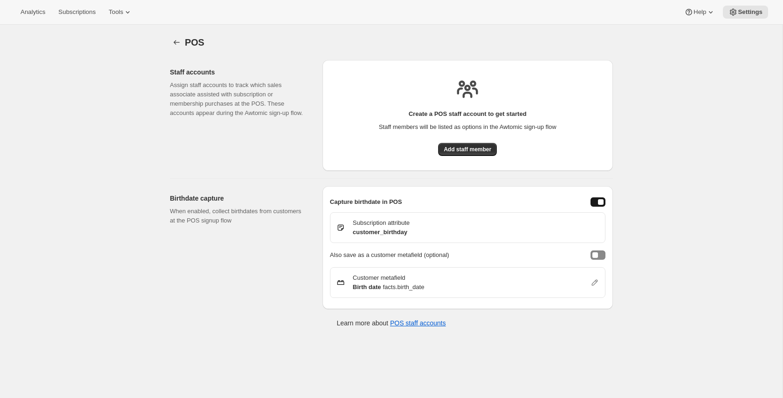 The width and height of the screenshot is (783, 398). What do you see at coordinates (381, 233) in the screenshot?
I see `p: customer_birthday` at bounding box center [381, 233].